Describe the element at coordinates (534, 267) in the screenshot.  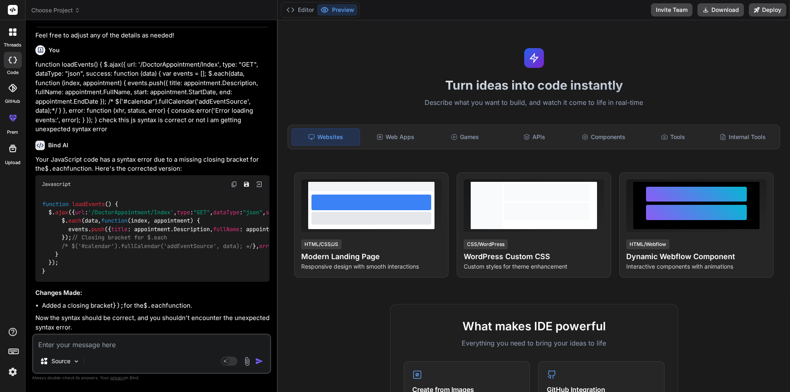
I see `p: Custom styles for theme enhancement` at that location.